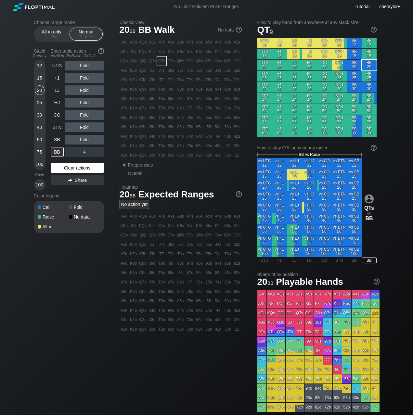 The width and height of the screenshot is (413, 415). Describe the element at coordinates (57, 115) in the screenshot. I see `div: CO` at that location.